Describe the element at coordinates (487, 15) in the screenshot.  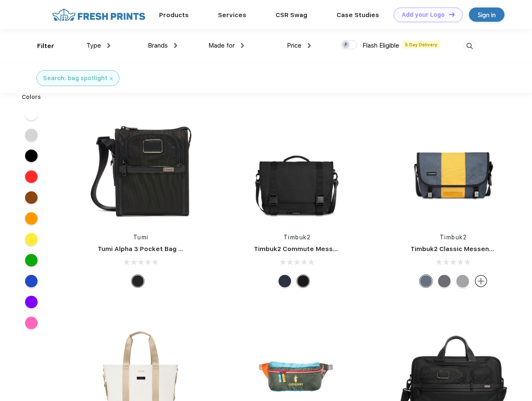
I see `a: Sign in` at that location.